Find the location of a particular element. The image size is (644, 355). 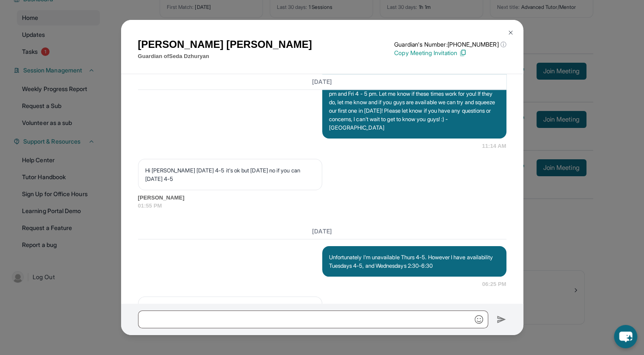

img: Copy Icon is located at coordinates (463, 53).